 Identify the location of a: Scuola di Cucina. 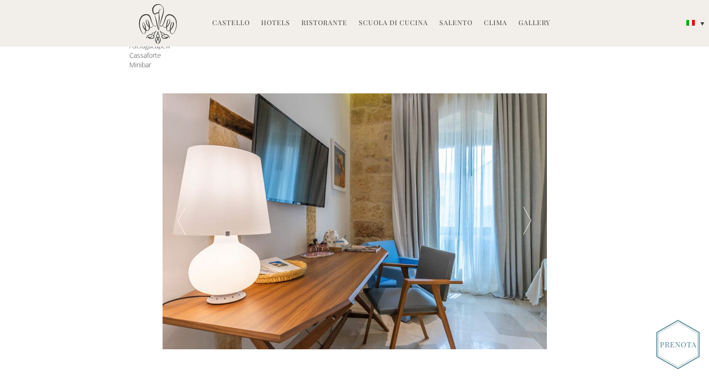
(393, 23).